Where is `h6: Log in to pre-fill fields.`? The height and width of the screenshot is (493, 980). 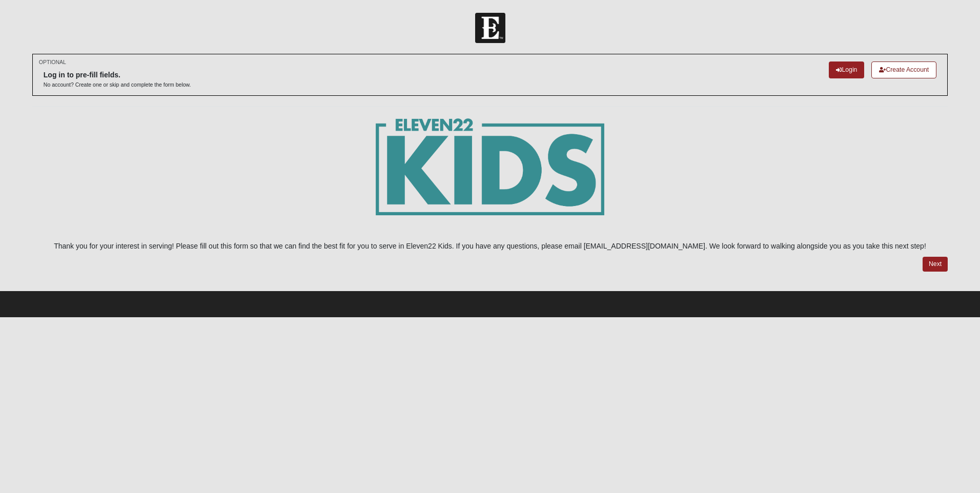
h6: Log in to pre-fill fields. is located at coordinates (117, 75).